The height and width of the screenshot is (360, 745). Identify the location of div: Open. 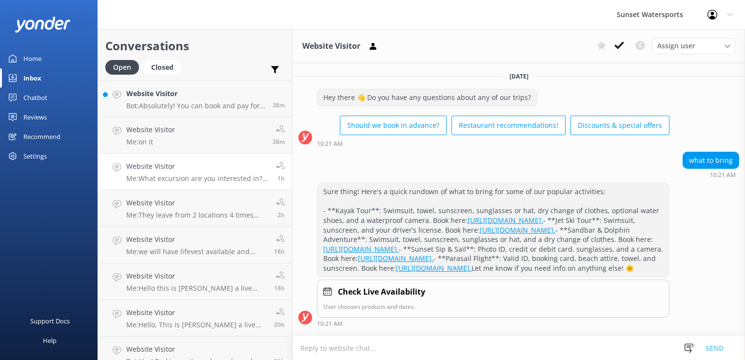
(122, 67).